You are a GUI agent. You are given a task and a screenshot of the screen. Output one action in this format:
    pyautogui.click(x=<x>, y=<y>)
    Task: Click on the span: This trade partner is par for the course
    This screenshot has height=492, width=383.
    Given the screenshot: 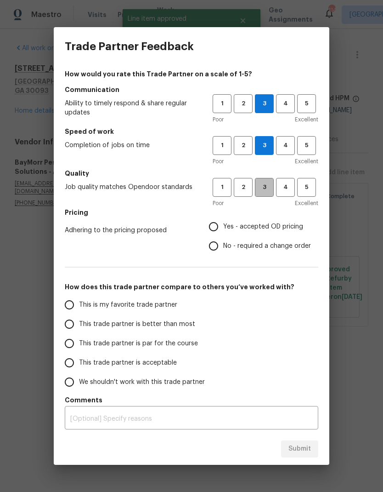 What is the action you would take?
    pyautogui.click(x=138, y=343)
    